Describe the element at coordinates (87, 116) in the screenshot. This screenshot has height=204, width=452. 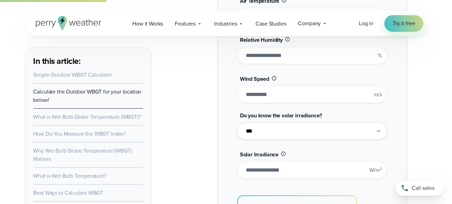
I see `a: What is Wet Bulb Globe Temperature (WBGT)?` at that location.